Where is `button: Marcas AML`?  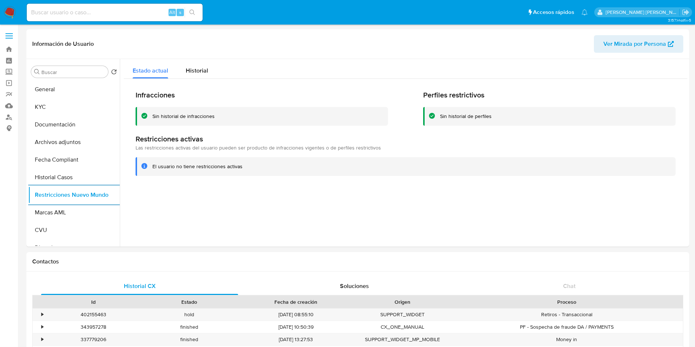 button: Marcas AML is located at coordinates (74, 213).